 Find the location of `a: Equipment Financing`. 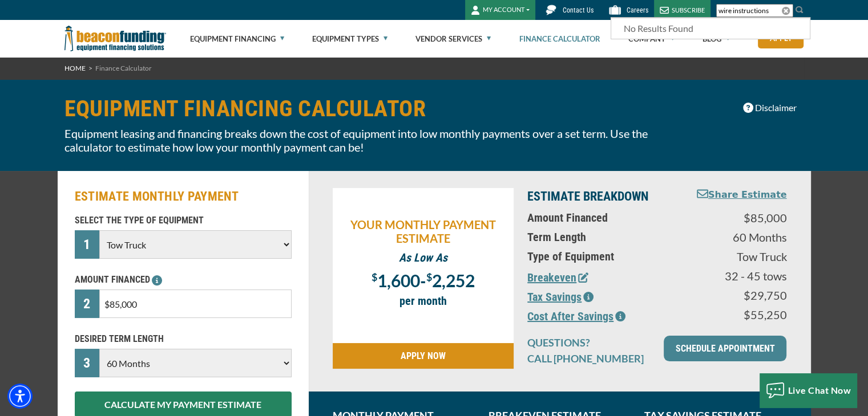

a: Equipment Financing is located at coordinates (237, 39).